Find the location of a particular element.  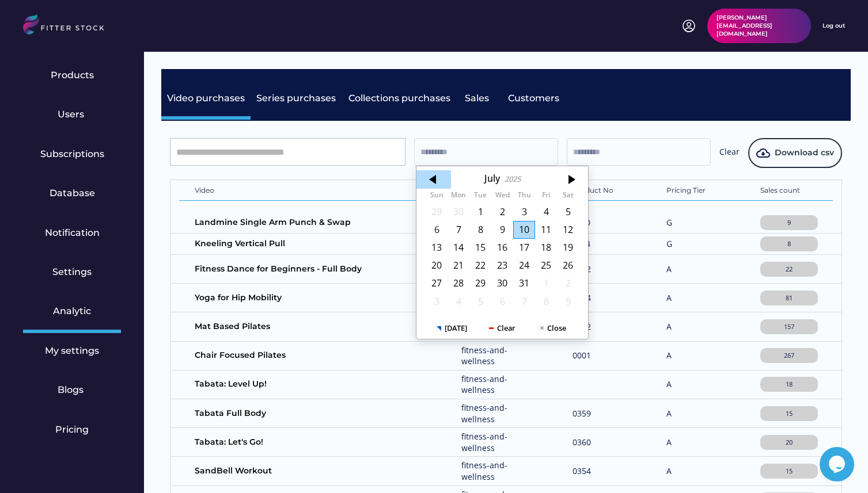

div: Users is located at coordinates (72, 114).